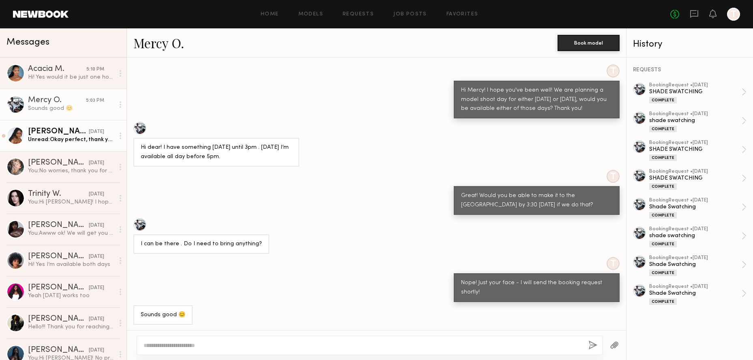 This screenshot has height=360, width=753. What do you see at coordinates (71, 77) in the screenshot?
I see `div: Hi! Yes would it be just one hour again? What times do you have available?` at bounding box center [71, 77].